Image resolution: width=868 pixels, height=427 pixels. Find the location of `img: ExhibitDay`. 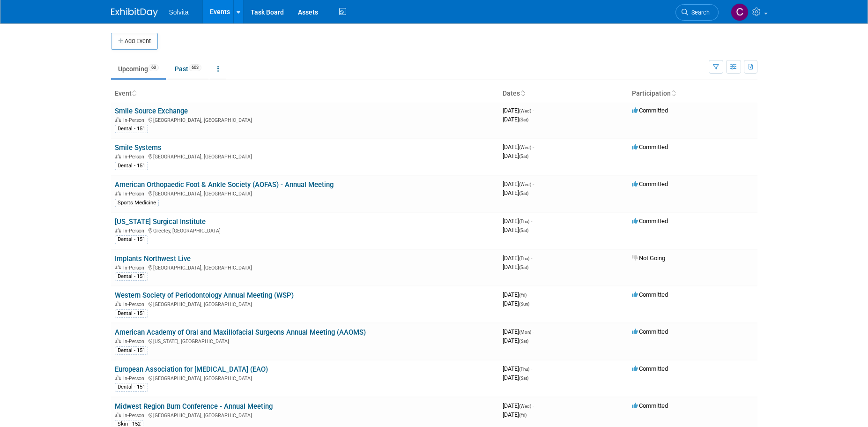

img: ExhibitDay is located at coordinates (134, 13).